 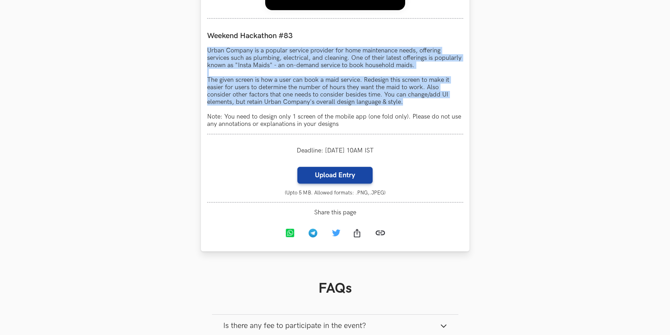 What do you see at coordinates (335, 289) in the screenshot?
I see `h1: FAQs` at bounding box center [335, 289].